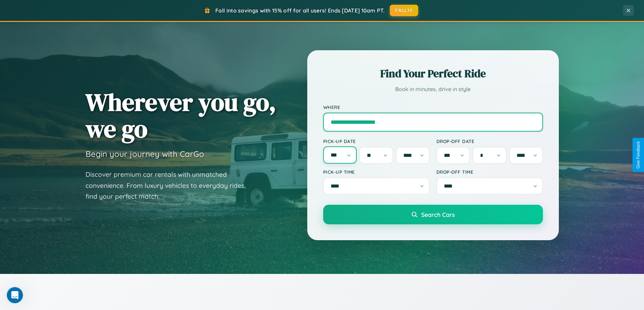  I want to click on label: Drop-off Time, so click(489, 172).